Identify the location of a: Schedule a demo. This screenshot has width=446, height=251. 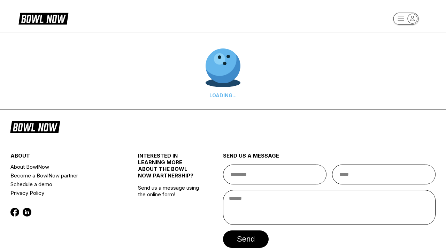
(63, 184).